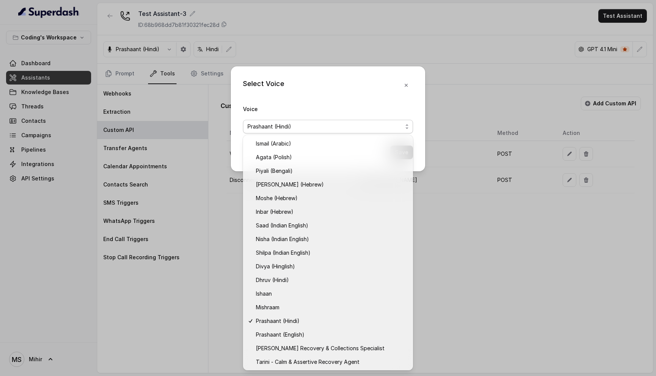 The image size is (656, 376). Describe the element at coordinates (331, 171) in the screenshot. I see `span: Piyali (Bengali)` at that location.